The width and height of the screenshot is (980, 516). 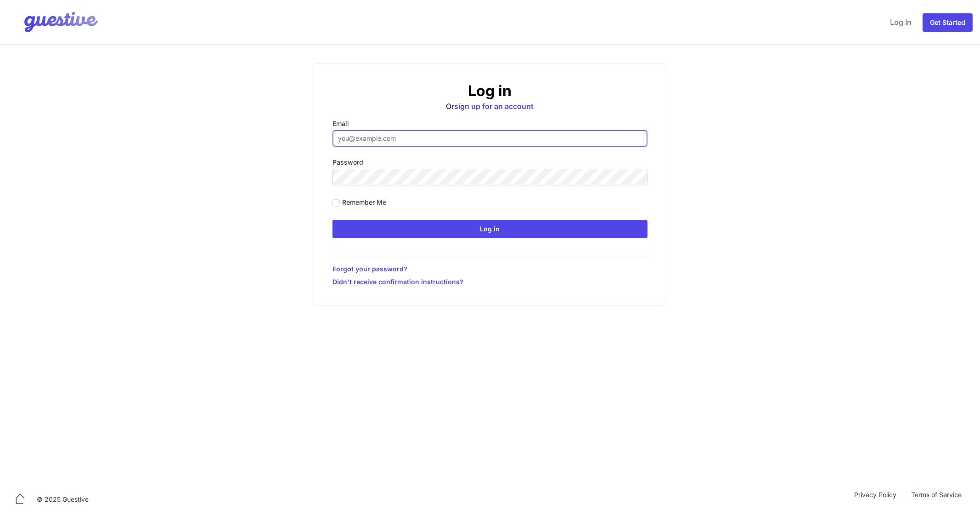 I want to click on a: Forgot your password?, so click(x=490, y=269).